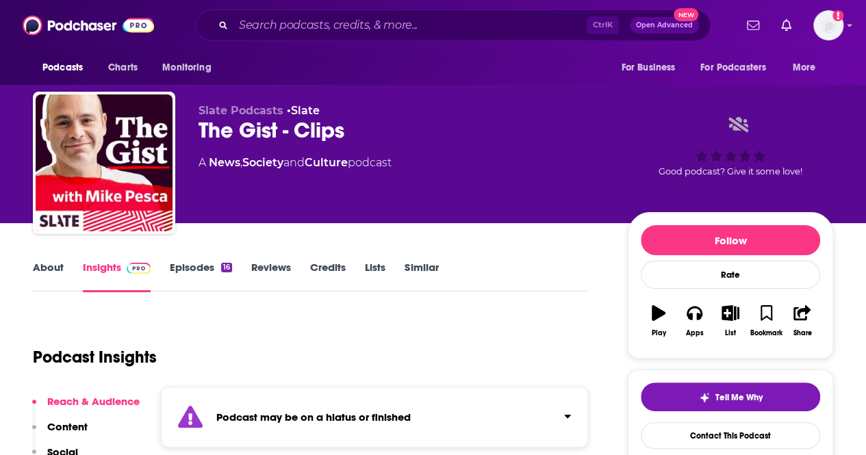  I want to click on button: Content, so click(60, 433).